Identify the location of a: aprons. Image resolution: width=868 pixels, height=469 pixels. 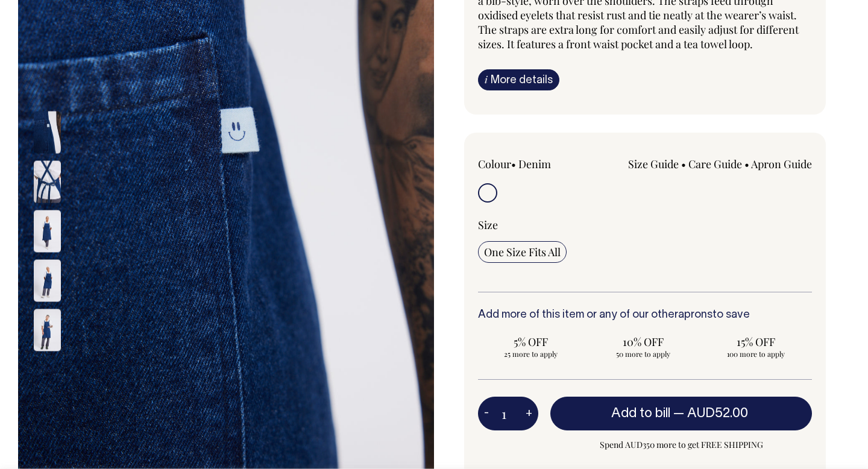
(694, 315).